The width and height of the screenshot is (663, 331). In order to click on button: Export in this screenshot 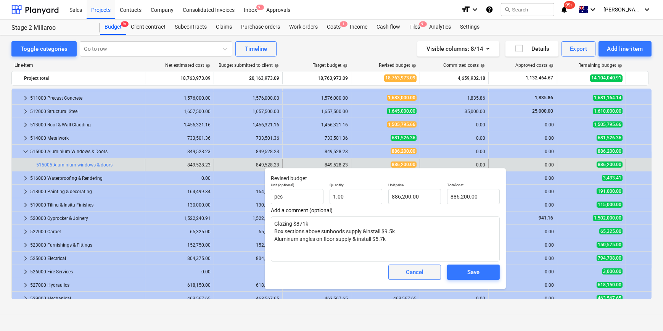, I will do `click(578, 49)`.